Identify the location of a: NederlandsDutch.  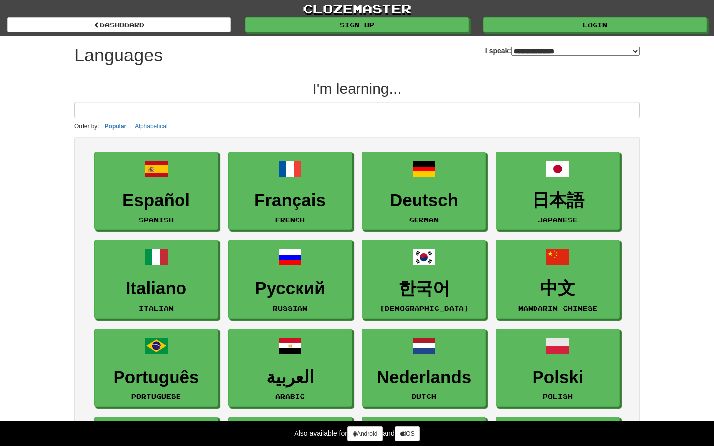
(424, 368).